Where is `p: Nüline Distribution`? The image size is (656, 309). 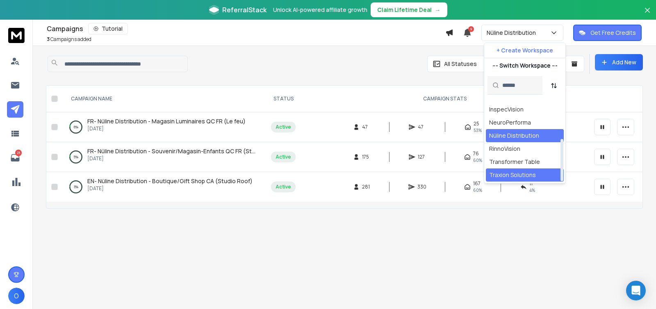 p: Nüline Distribution is located at coordinates (513, 33).